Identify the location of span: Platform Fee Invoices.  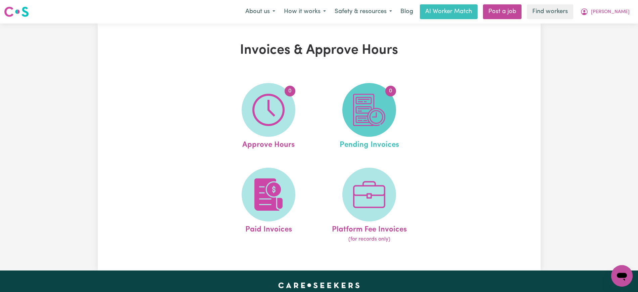
(369, 228).